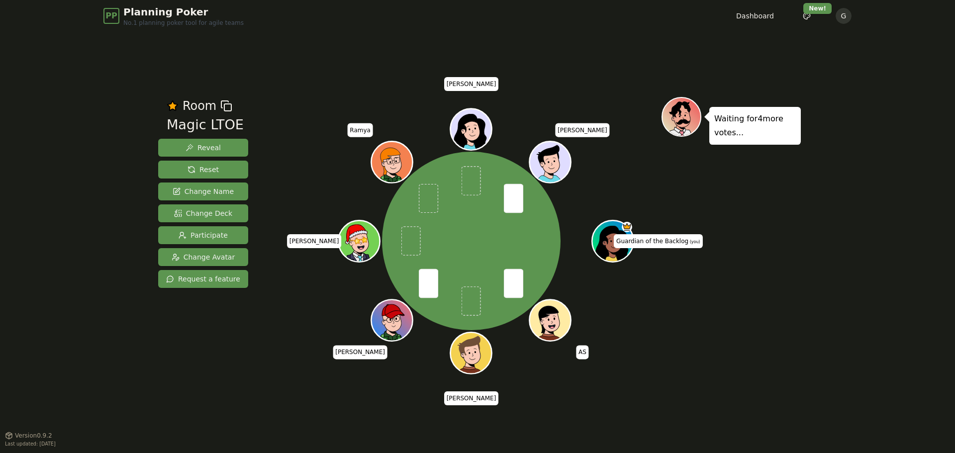  Describe the element at coordinates (817, 8) in the screenshot. I see `div: New!` at that location.